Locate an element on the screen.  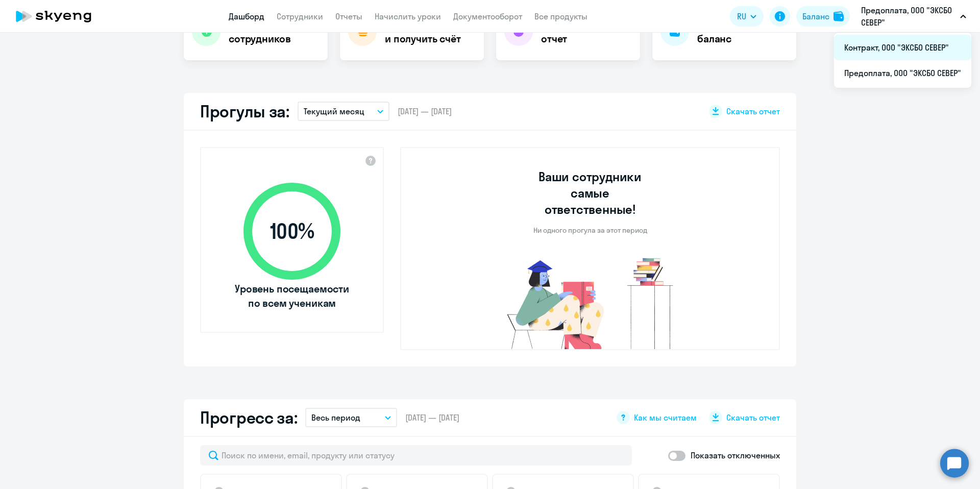
h2: Прогресс за: is located at coordinates (248, 418).